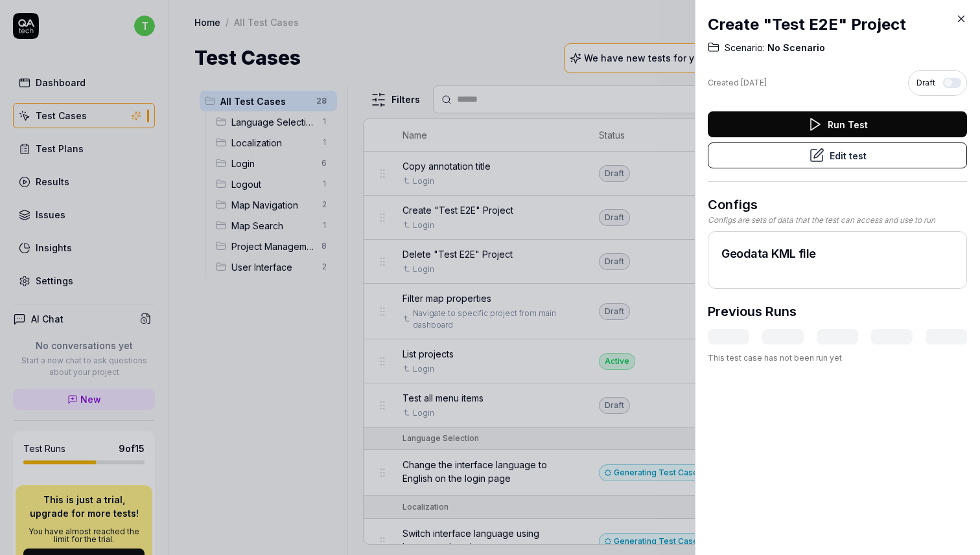  What do you see at coordinates (837, 155) in the screenshot?
I see `button: Edit test` at bounding box center [837, 155].